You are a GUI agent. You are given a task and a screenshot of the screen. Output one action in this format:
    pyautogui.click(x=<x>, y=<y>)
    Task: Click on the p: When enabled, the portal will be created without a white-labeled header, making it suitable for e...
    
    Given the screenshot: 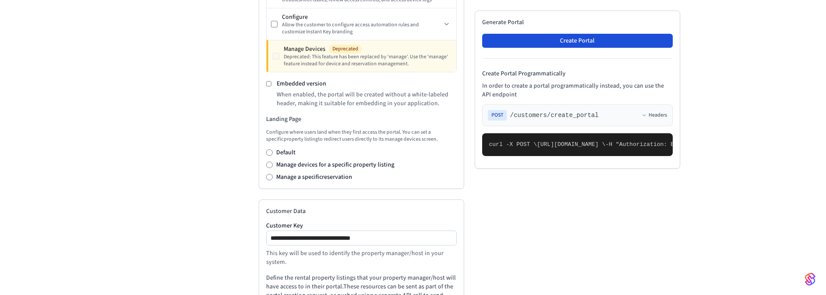 What is the action you would take?
    pyautogui.click(x=366, y=99)
    